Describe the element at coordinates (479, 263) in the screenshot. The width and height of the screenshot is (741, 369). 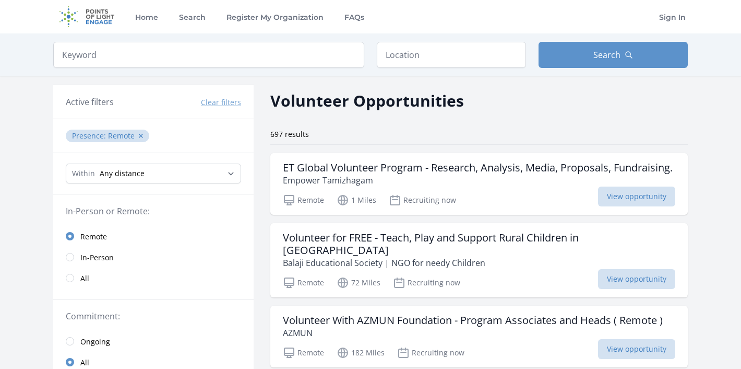
I see `p: Balaji Educational Society | NGO for needy Children` at that location.